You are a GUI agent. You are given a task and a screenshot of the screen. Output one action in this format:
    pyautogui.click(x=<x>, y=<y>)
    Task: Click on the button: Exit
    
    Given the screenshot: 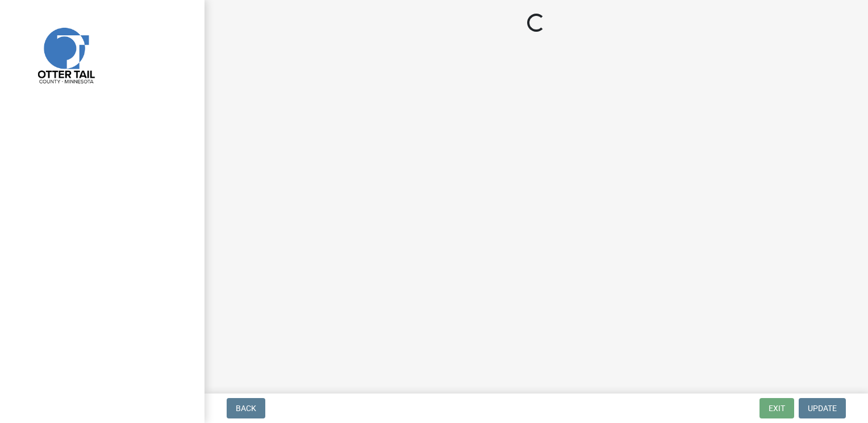 What is the action you would take?
    pyautogui.click(x=776, y=409)
    